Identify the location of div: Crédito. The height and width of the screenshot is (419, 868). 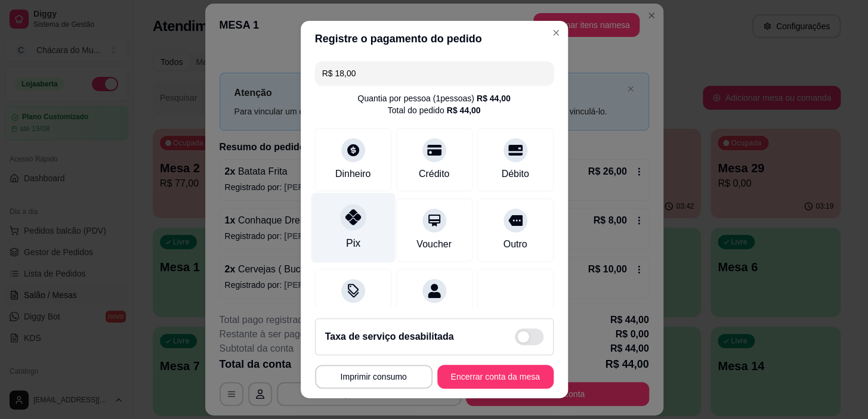
(434, 174).